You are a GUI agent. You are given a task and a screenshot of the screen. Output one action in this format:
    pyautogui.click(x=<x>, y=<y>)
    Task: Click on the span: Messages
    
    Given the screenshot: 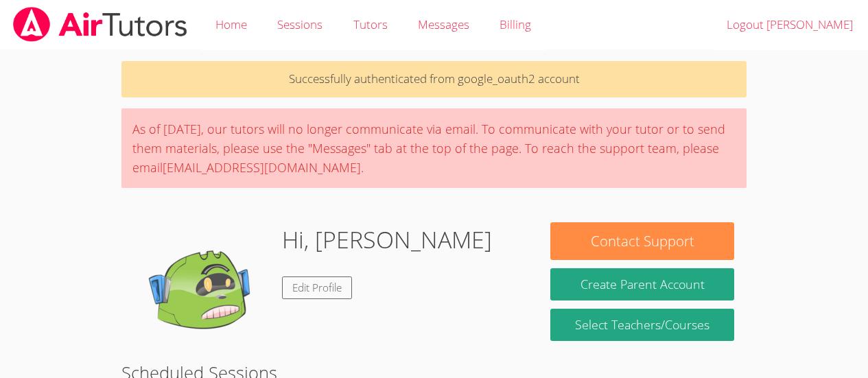 What is the action you would take?
    pyautogui.click(x=443, y=24)
    